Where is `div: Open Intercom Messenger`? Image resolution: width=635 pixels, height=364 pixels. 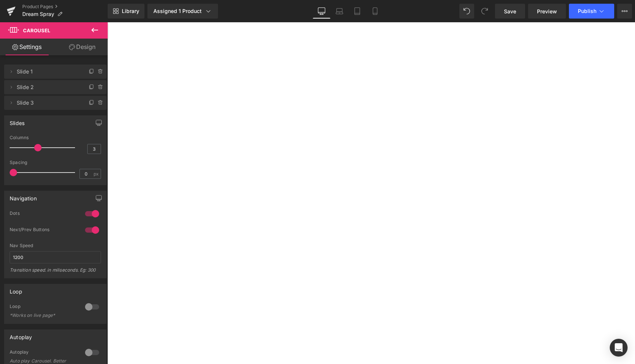
div: Open Intercom Messenger is located at coordinates (619, 348).